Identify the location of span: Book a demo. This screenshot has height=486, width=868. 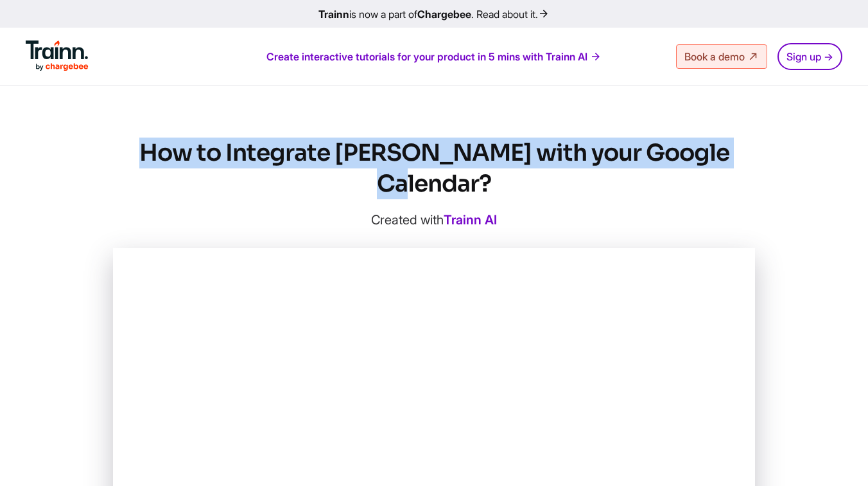
(715, 56).